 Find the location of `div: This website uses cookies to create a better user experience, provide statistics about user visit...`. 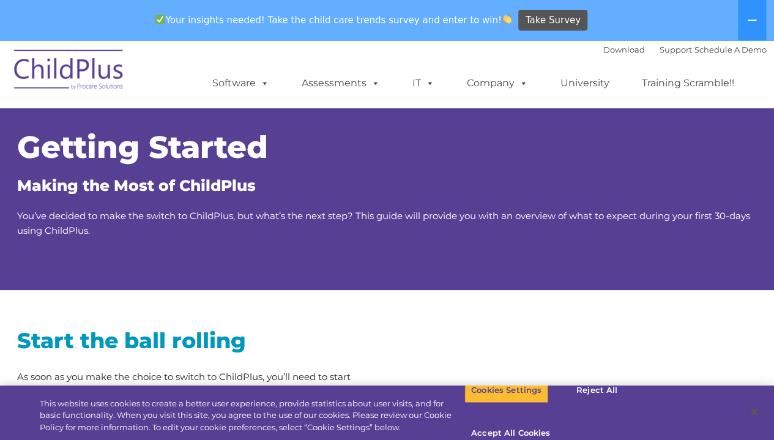

div: This website uses cookies to create a better user experience, provide statistics about user visit... is located at coordinates (252, 415).